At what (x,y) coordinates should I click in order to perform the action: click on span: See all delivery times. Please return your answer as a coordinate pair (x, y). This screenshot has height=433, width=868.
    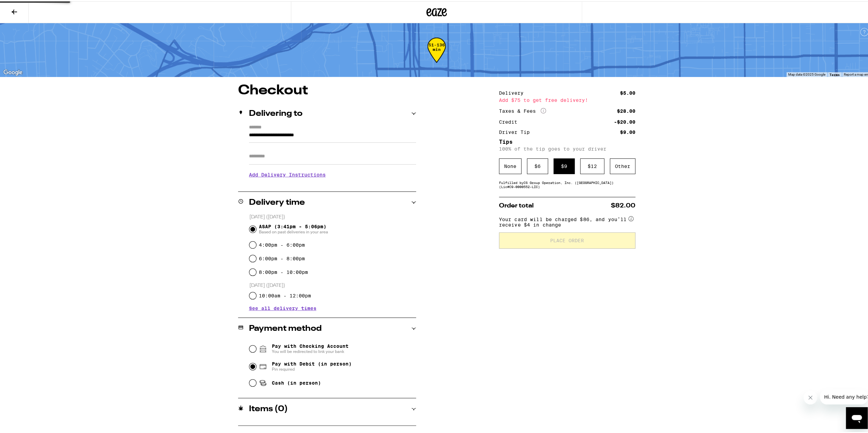
    Looking at the image, I should click on (283, 307).